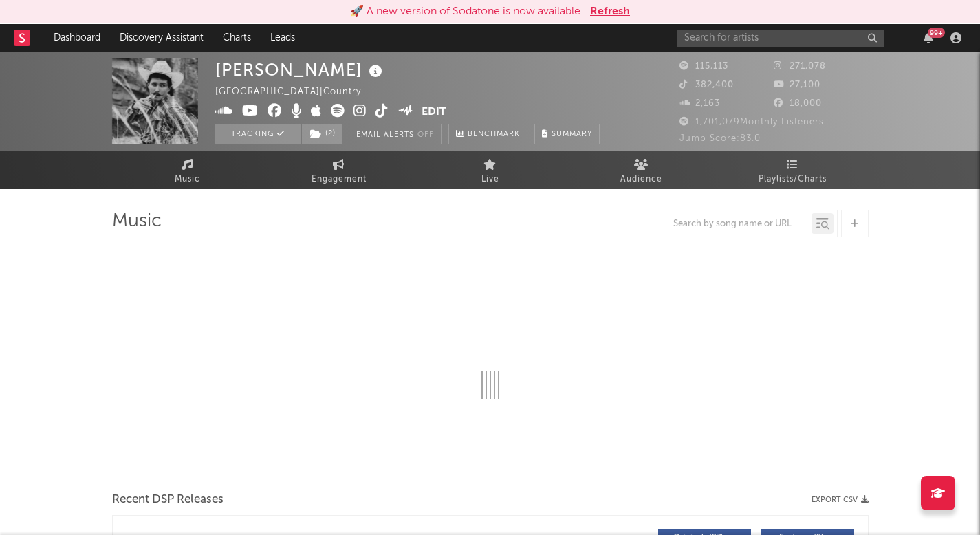  I want to click on a: Engagement, so click(339, 170).